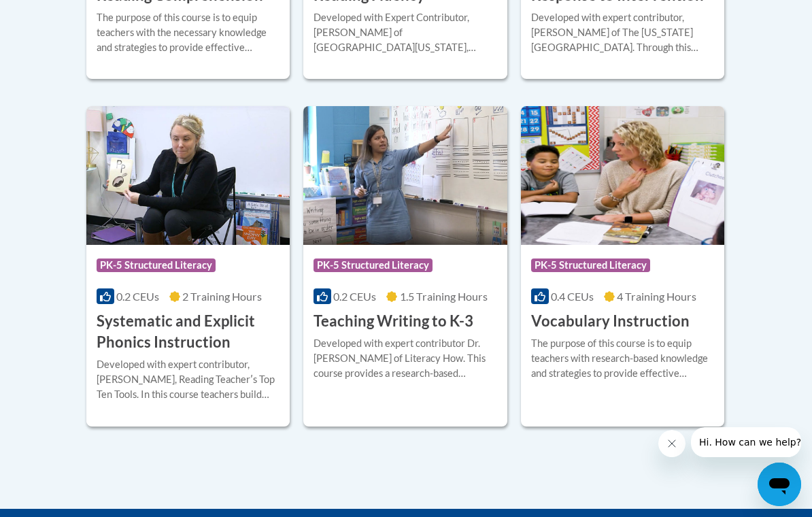  What do you see at coordinates (222, 295) in the screenshot?
I see `span: 2 Training Hours` at bounding box center [222, 295].